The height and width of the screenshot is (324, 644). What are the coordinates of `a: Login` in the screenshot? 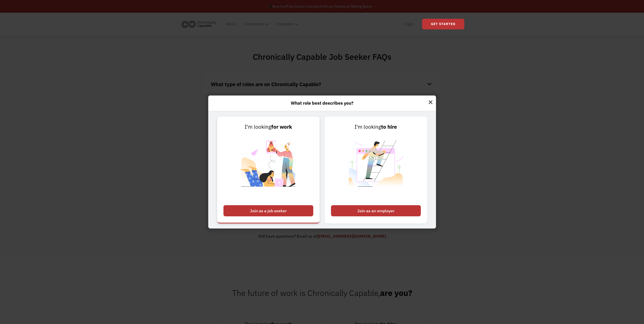 It's located at (409, 24).